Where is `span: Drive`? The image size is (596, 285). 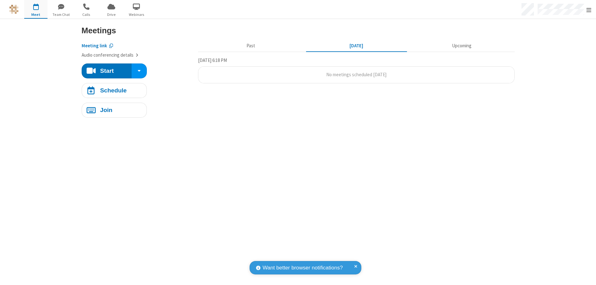
span: Drive is located at coordinates (111, 15).